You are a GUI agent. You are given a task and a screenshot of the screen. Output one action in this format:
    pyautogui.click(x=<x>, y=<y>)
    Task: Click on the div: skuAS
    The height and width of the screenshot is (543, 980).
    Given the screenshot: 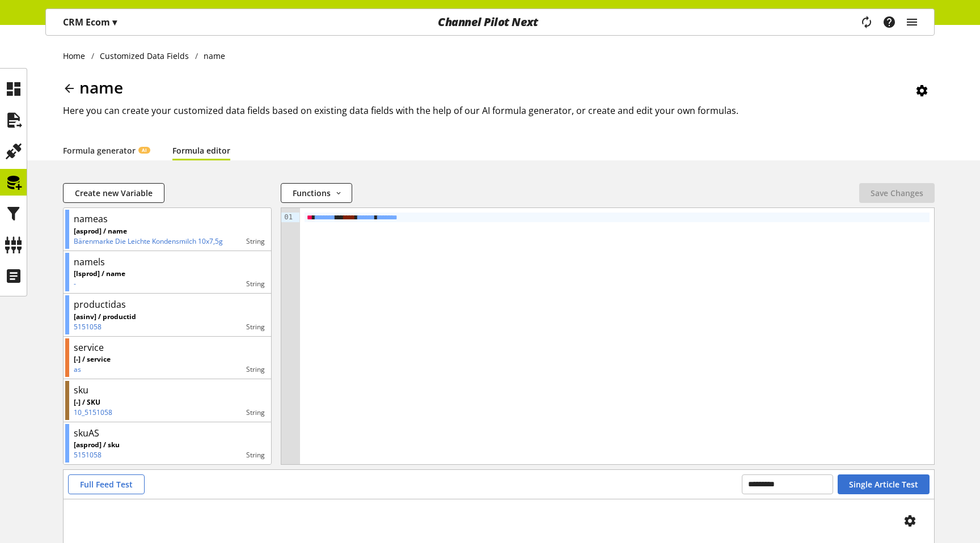 What is the action you would take?
    pyautogui.click(x=86, y=433)
    